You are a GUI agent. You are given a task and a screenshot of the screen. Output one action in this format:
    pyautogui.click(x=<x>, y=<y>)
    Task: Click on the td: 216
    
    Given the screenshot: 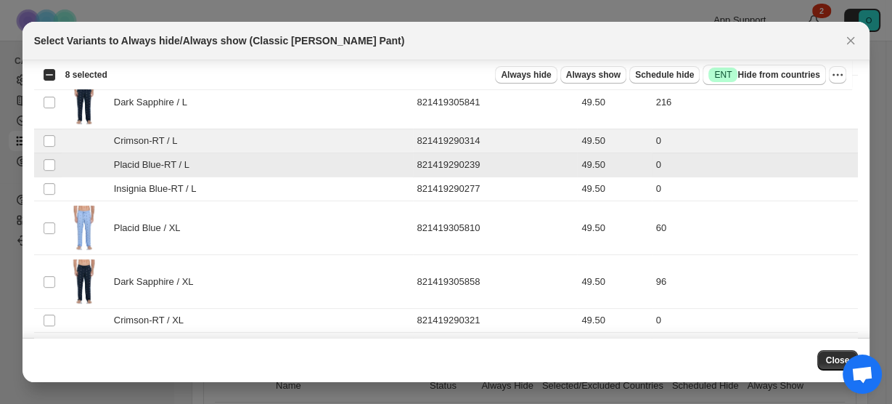 What is the action you would take?
    pyautogui.click(x=755, y=102)
    